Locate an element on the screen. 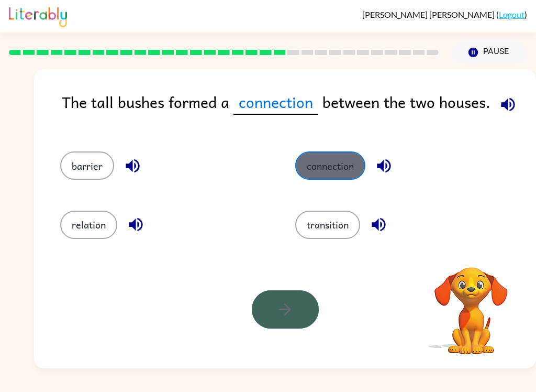 This screenshot has height=392, width=536. img: Literably is located at coordinates (38, 15).